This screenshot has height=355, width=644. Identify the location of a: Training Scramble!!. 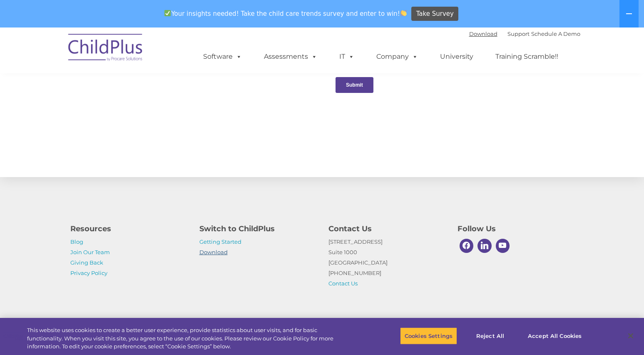
(527, 57).